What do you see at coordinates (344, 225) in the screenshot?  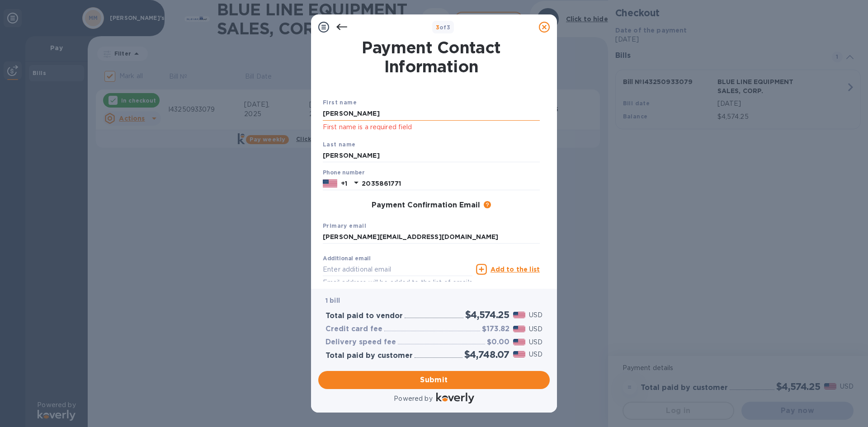 I see `b: Primary email` at bounding box center [344, 225].